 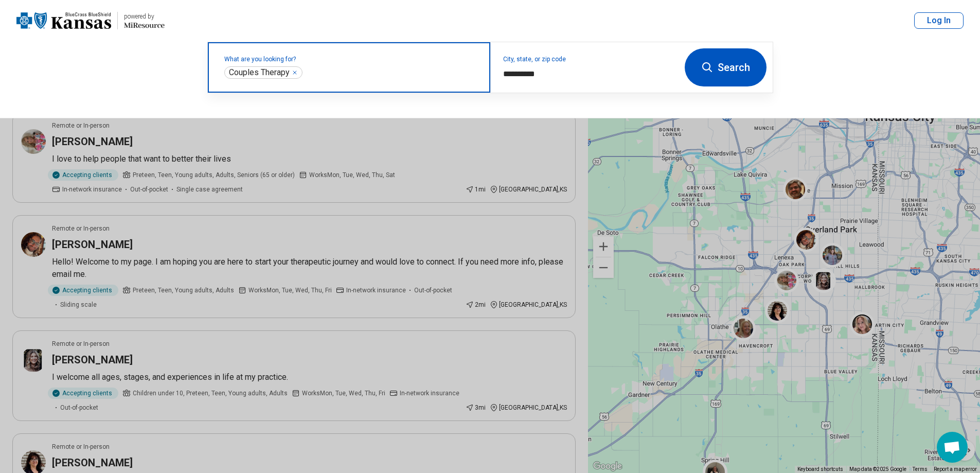 What do you see at coordinates (64, 20) in the screenshot?
I see `img: Blue Cross Blue Shield Kansas` at bounding box center [64, 20].